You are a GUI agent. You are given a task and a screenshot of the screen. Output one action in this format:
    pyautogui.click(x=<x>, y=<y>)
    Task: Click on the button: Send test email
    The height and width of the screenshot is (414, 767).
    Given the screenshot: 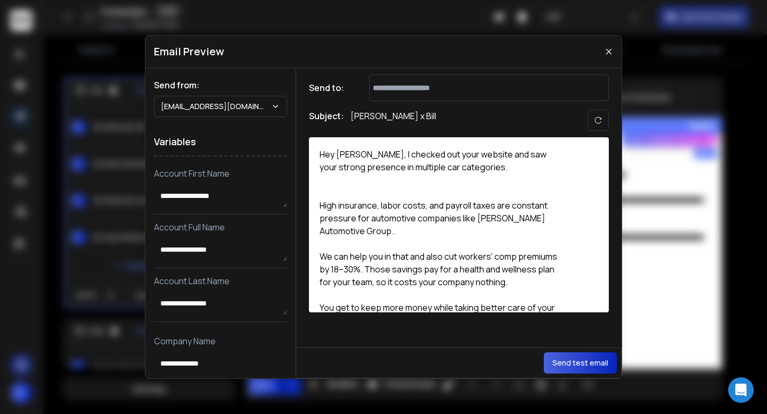 What is the action you would take?
    pyautogui.click(x=580, y=363)
    